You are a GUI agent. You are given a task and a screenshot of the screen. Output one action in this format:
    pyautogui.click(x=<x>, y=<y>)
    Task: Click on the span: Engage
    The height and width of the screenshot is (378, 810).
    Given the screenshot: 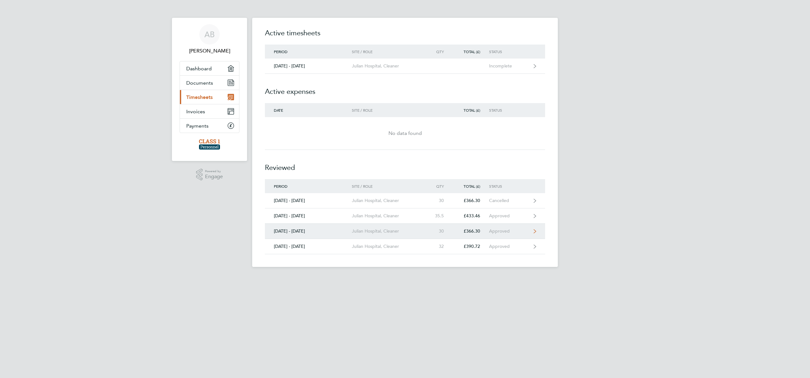 What is the action you would take?
    pyautogui.click(x=214, y=177)
    